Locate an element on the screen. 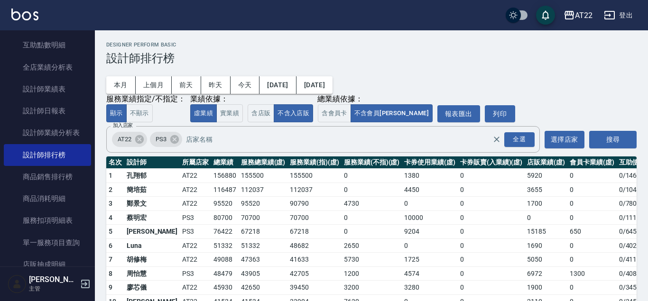 The height and width of the screenshot is (301, 648). td: 蔡明宏 is located at coordinates (152, 218).